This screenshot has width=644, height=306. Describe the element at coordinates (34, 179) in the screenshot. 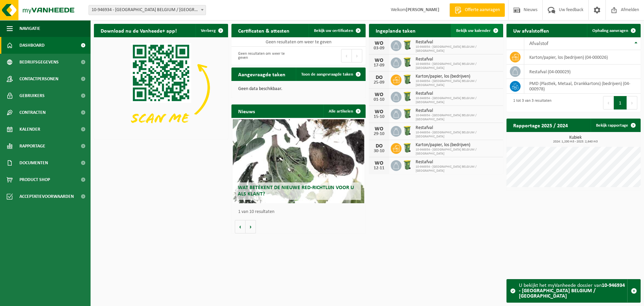

I see `span: Product Shop` at that location.